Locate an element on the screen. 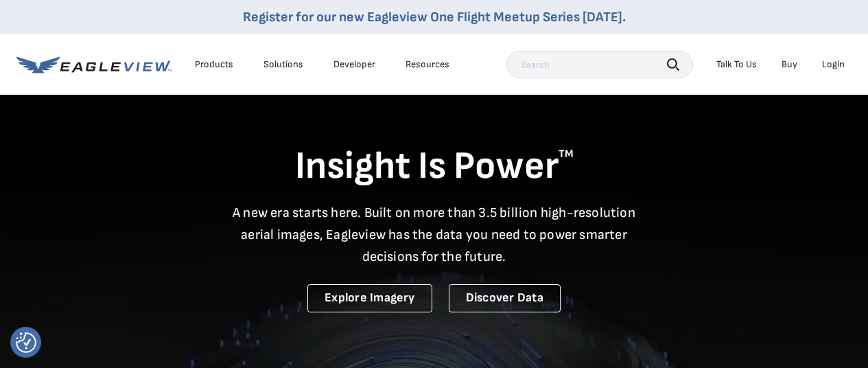 Image resolution: width=868 pixels, height=368 pixels. a: Discover Data is located at coordinates (505, 298).